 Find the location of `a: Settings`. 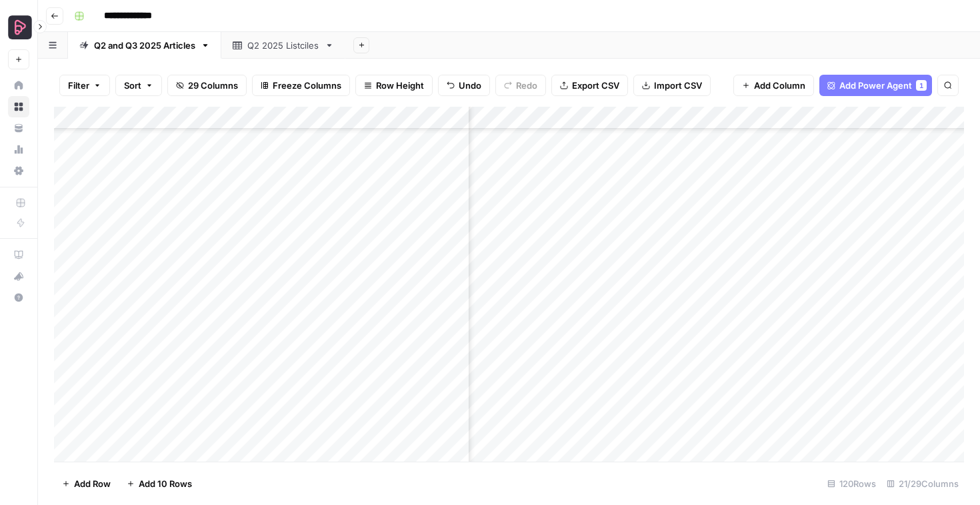

a: Settings is located at coordinates (19, 170).